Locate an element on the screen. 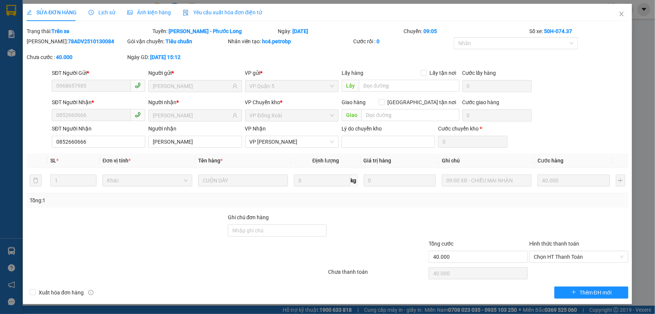 The height and width of the screenshot is (314, 655). b: 78ADV2510130084 is located at coordinates (91, 41).